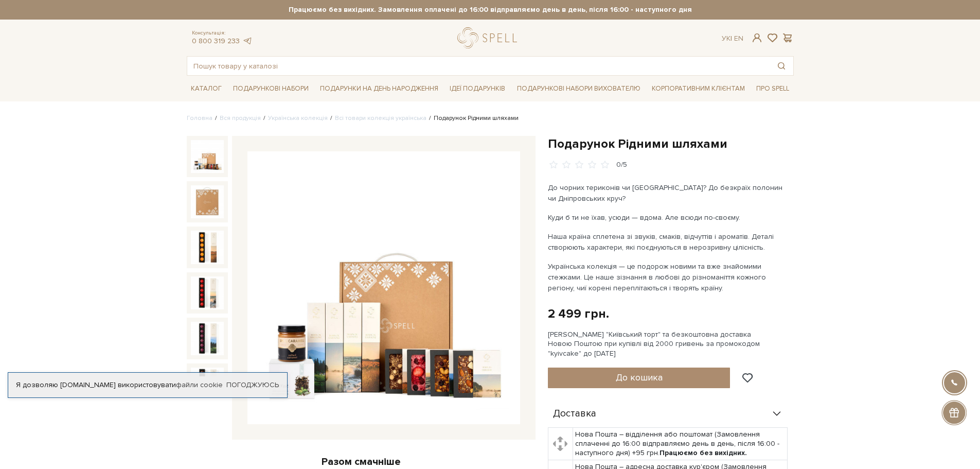 The height and width of the screenshot is (469, 980). What do you see at coordinates (253, 386) in the screenshot?
I see `a: Погоджуюсь` at bounding box center [253, 386].